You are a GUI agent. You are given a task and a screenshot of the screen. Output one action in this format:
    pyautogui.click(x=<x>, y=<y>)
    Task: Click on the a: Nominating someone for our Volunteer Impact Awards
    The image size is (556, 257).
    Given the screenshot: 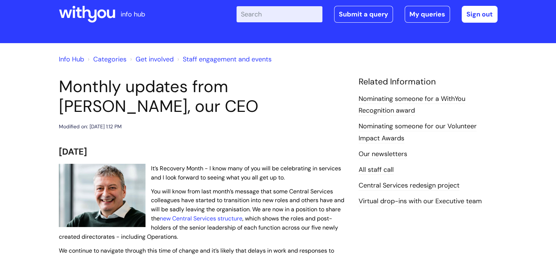 What is the action you would take?
    pyautogui.click(x=417, y=132)
    